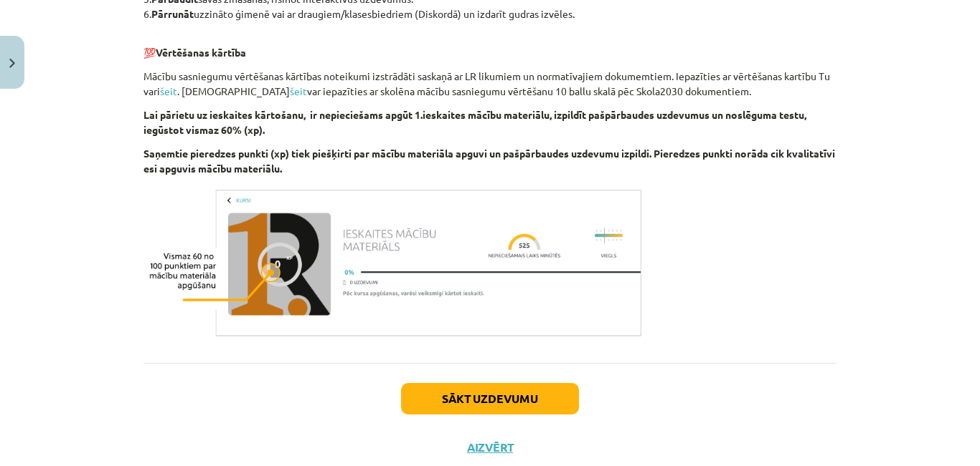 The image size is (980, 466). Describe the element at coordinates (490, 399) in the screenshot. I see `button: Sākt uzdevumu` at that location.